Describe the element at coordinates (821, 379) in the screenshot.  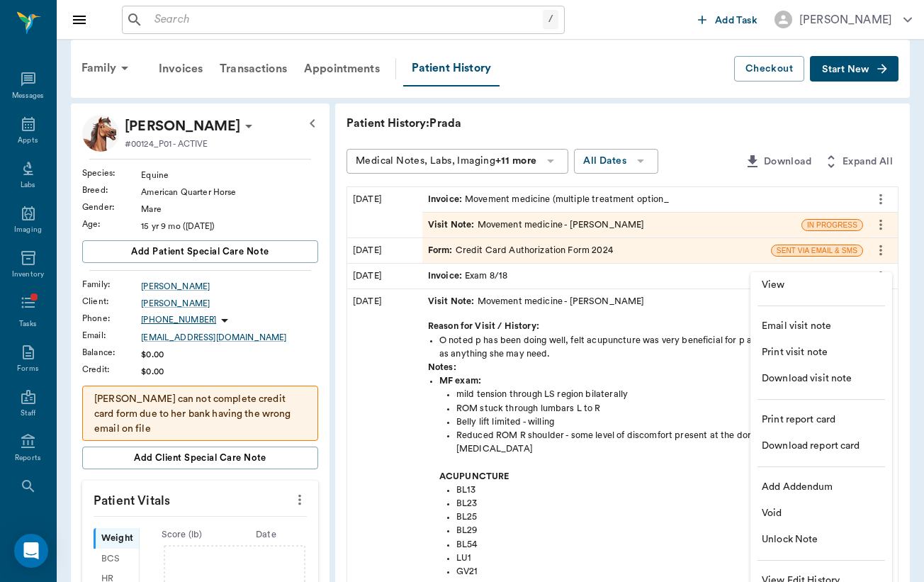
I see `span: Download visit note` at that location.